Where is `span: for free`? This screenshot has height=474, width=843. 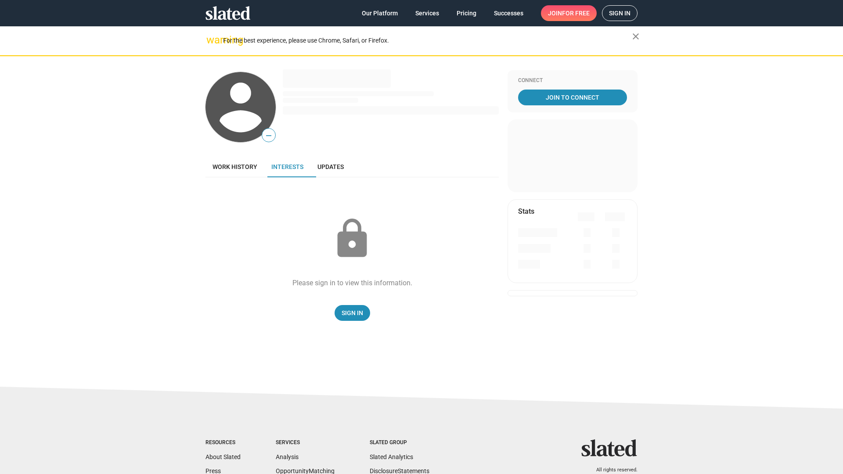 span: for free is located at coordinates (576, 13).